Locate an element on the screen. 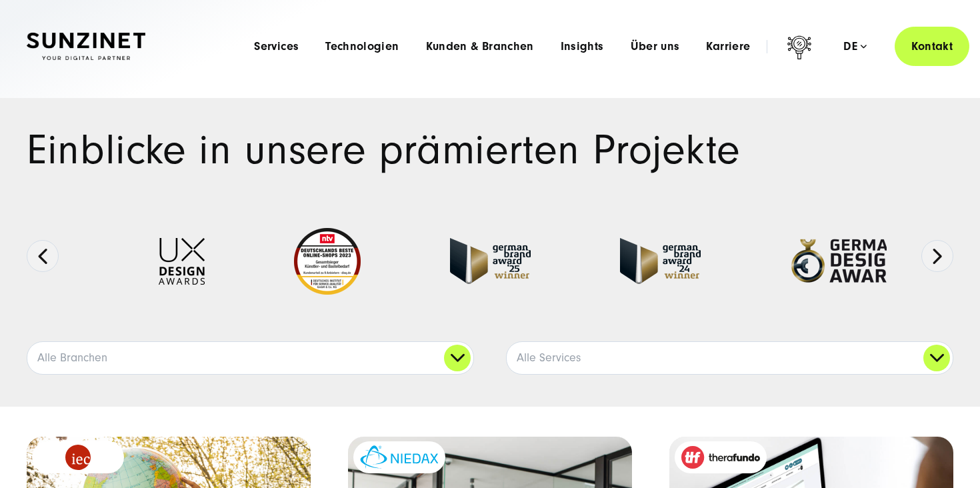 The image size is (980, 488). a: Alle Branchen is located at coordinates (250, 358).